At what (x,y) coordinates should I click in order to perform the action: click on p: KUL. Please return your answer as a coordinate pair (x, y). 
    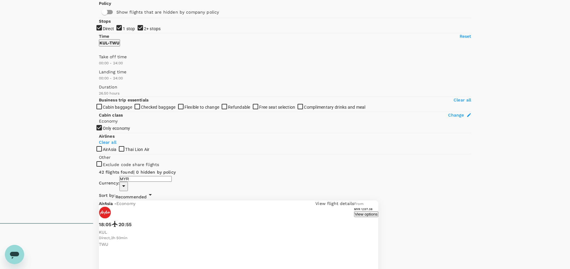
    Looking at the image, I should click on (226, 232).